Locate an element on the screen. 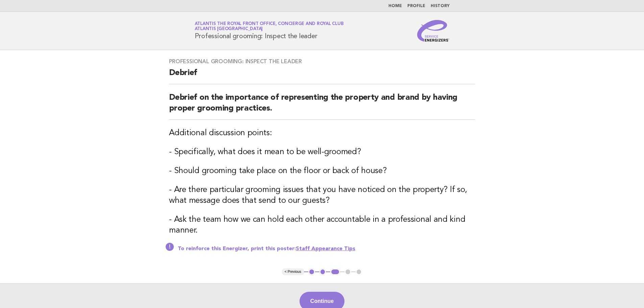 The image size is (644, 308). h3: Professional grooming: Inspect the leader is located at coordinates (322, 62).